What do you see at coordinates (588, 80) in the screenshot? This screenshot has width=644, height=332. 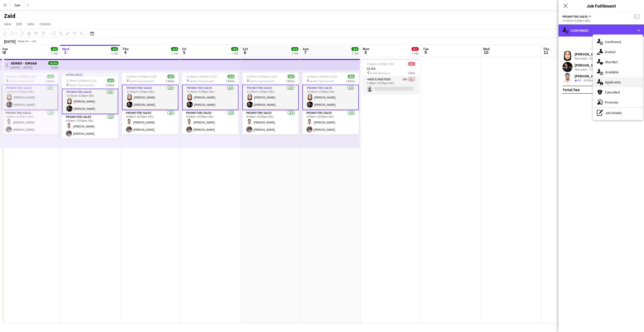 I see `div: 10.9km` at bounding box center [588, 80].